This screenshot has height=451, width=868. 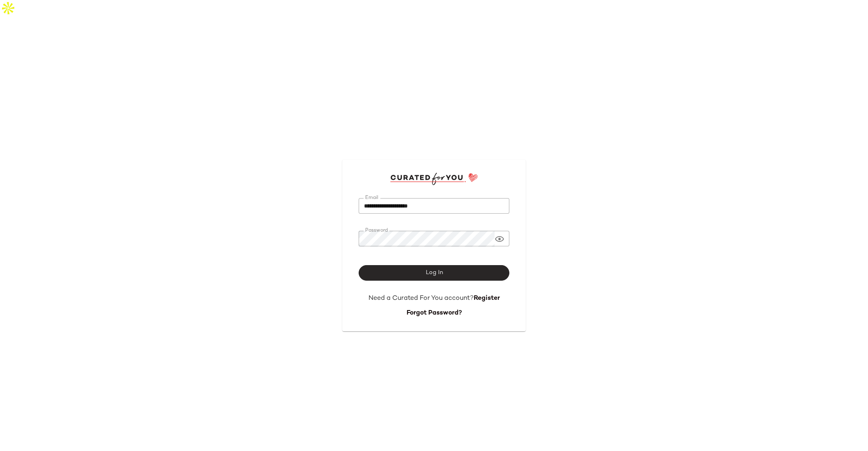 What do you see at coordinates (486, 298) in the screenshot?
I see `a: Register` at bounding box center [486, 298].